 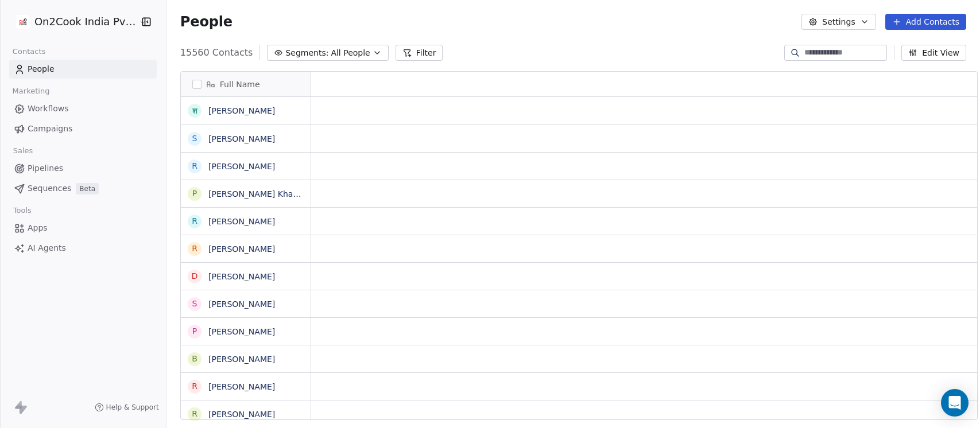 What do you see at coordinates (72, 22) in the screenshot?
I see `button: On2Cook India Pvt. Ltd.` at bounding box center [72, 22].